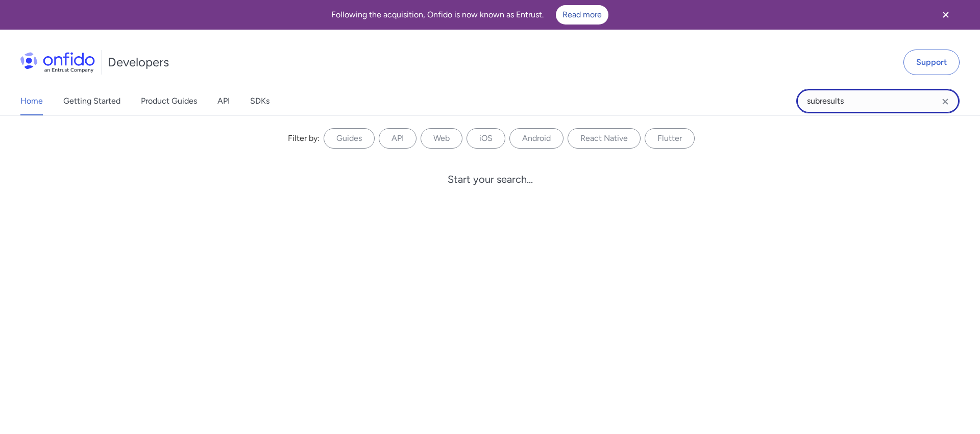  What do you see at coordinates (32, 101) in the screenshot?
I see `a: Home` at bounding box center [32, 101].